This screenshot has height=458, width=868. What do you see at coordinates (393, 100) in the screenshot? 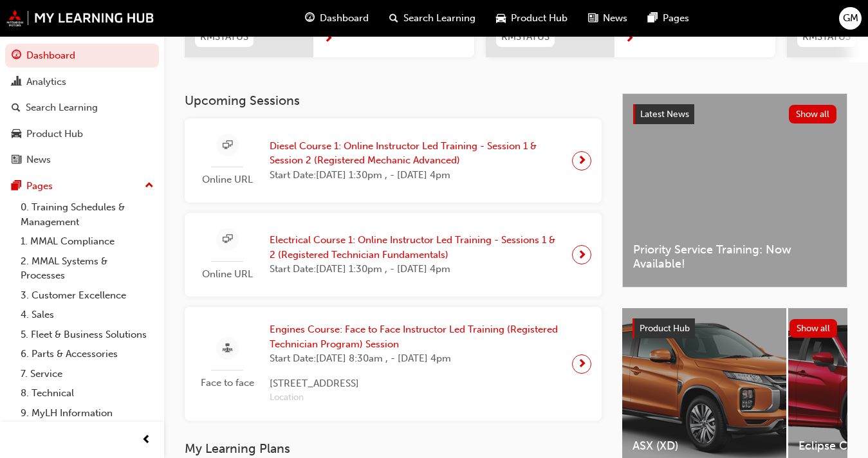
I see `h3: Upcoming Sessions` at bounding box center [393, 100].